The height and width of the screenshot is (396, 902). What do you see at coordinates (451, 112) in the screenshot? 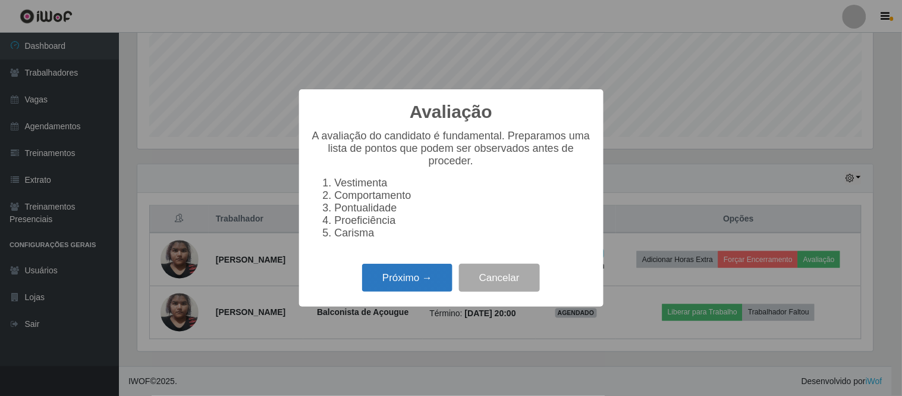
I see `h2: Avaliação` at bounding box center [451, 112].